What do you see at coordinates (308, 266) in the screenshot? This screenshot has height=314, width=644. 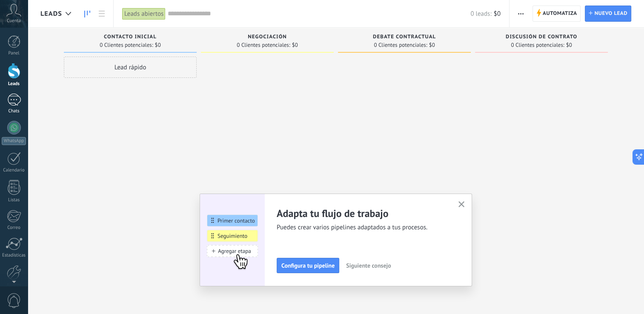 I see `button: Configura tu pipeline` at bounding box center [308, 266].